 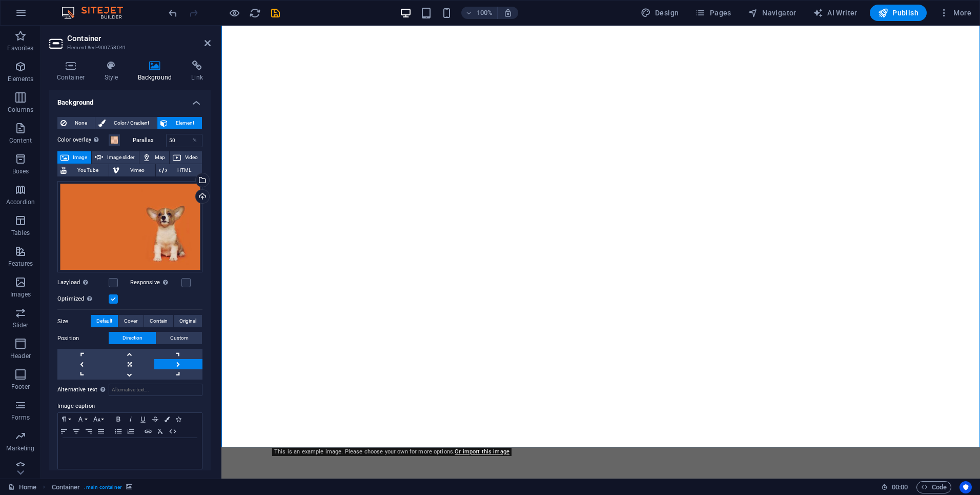 I want to click on span: Video, so click(x=191, y=158).